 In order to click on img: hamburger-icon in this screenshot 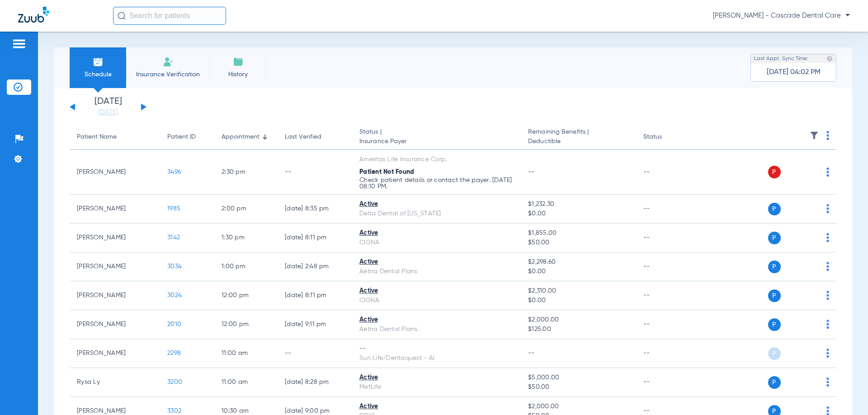, I will do `click(19, 44)`.